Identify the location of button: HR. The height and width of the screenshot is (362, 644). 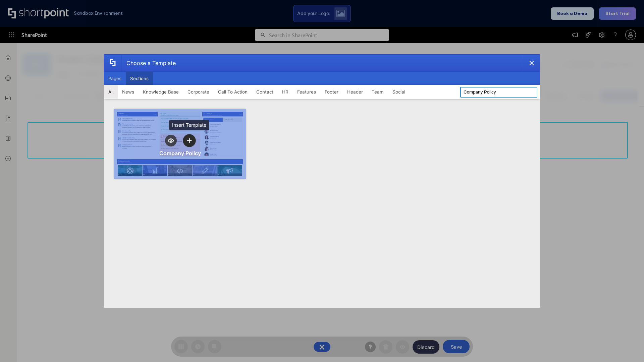
(285, 92).